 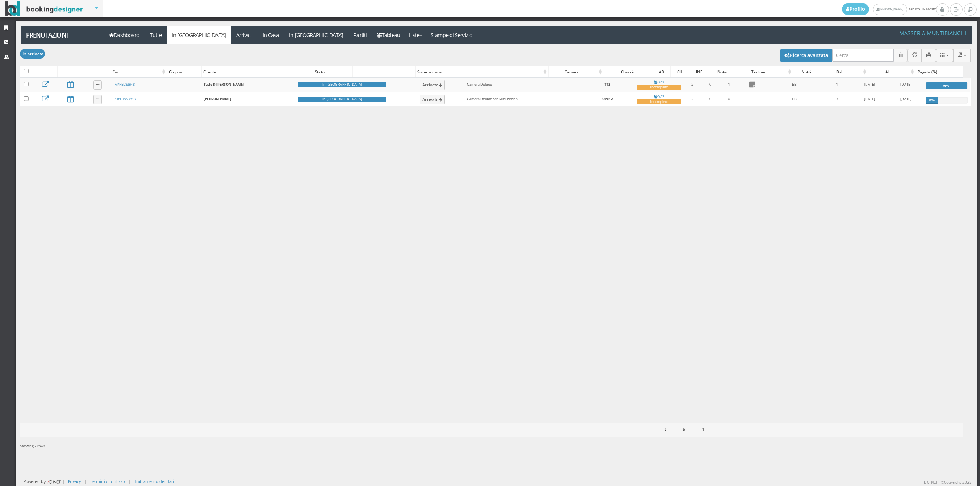 What do you see at coordinates (522, 85) in the screenshot?
I see `td: Camera Deluxe` at bounding box center [522, 85].